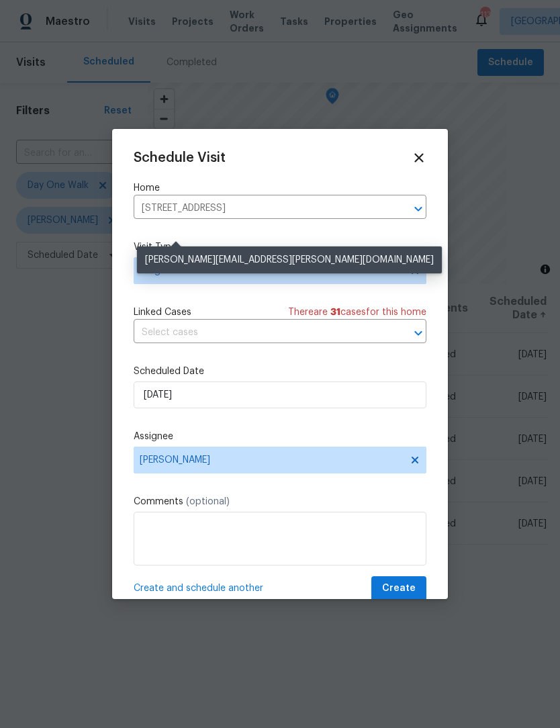 The image size is (560, 728). Describe the element at coordinates (419, 158) in the screenshot. I see `span: Close` at that location.